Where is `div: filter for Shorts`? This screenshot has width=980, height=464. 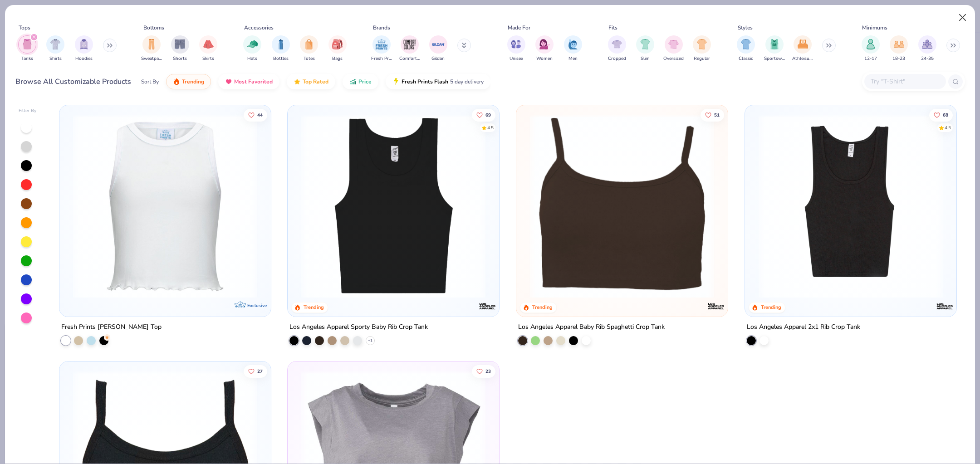 div: filter for Shorts is located at coordinates (180, 49).